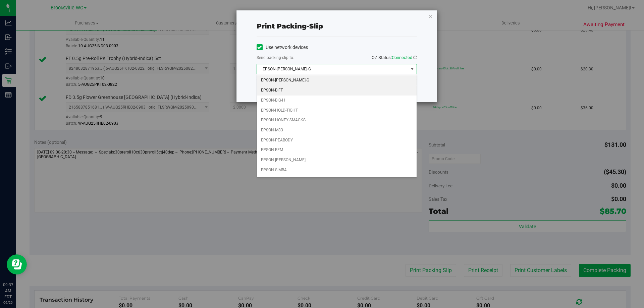 This screenshot has width=644, height=308. Describe the element at coordinates (336, 101) in the screenshot. I see `li: EPSON-BIG-H` at that location.